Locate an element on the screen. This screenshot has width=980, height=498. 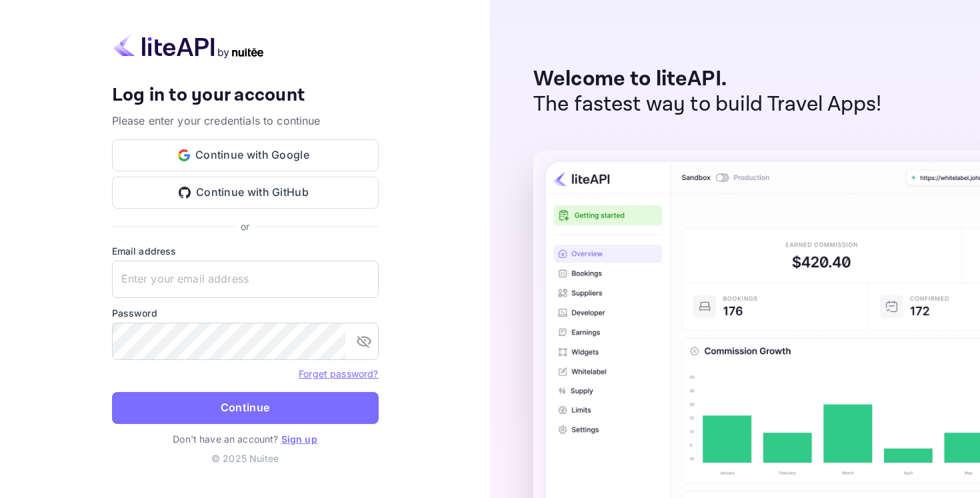
button: Continue with Google is located at coordinates (245, 155).